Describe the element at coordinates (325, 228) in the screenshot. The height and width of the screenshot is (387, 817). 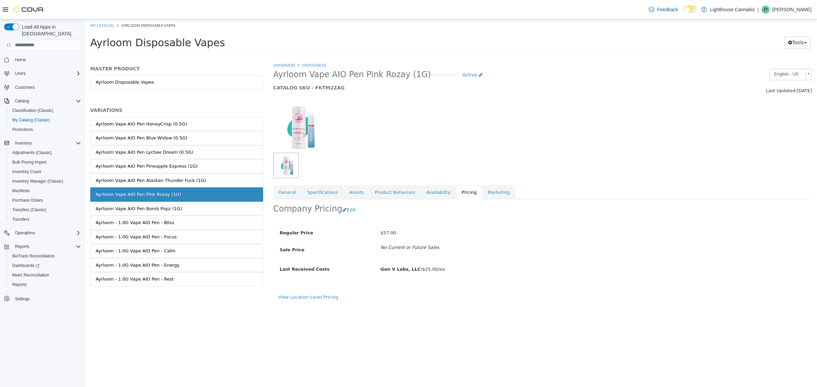
I see `i: No Current or Future Sales` at that location.